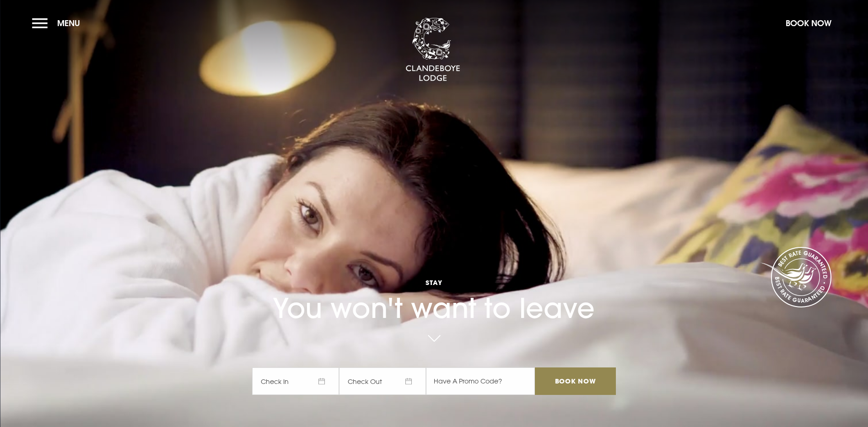 Image resolution: width=868 pixels, height=427 pixels. I want to click on h1: You won't want to leave, so click(434, 288).